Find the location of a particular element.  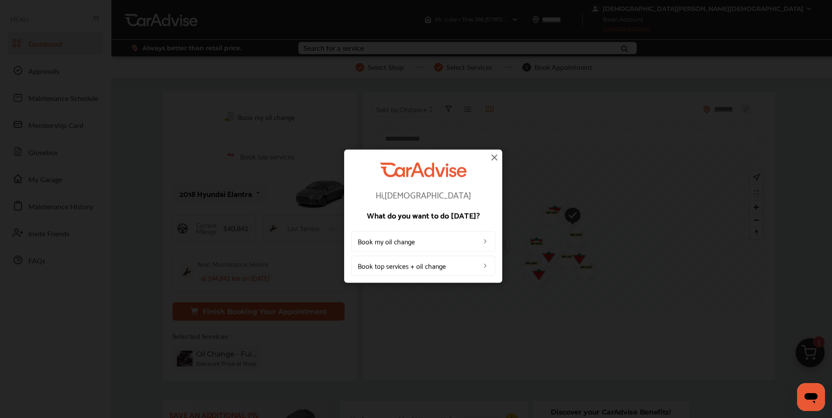

img: CarAdvise Logo is located at coordinates (423, 169).